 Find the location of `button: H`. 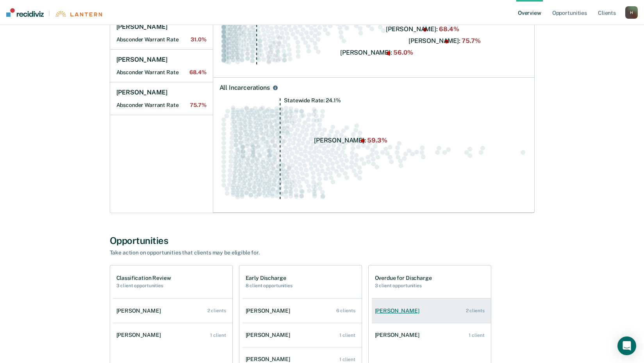

button: H is located at coordinates (632, 12).